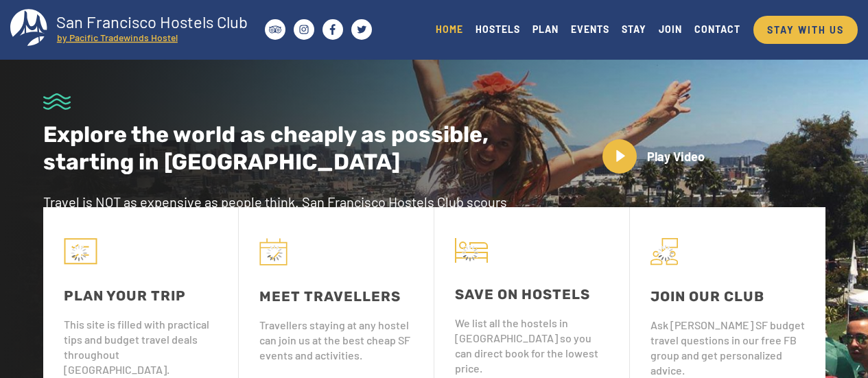 This screenshot has height=378, width=868. Describe the element at coordinates (118, 37) in the screenshot. I see `tspan: by Pacific Tradewinds Hostel` at that location.